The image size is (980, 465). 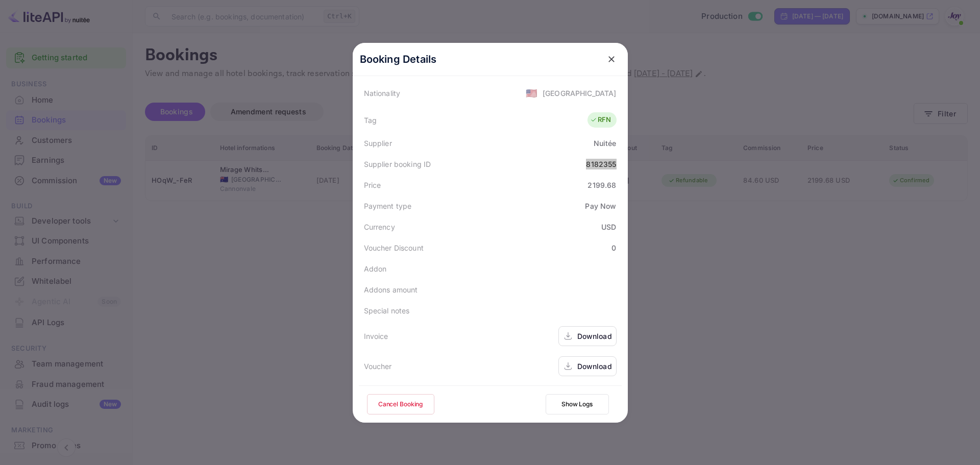 What do you see at coordinates (379, 226) in the screenshot?
I see `div: Currency` at bounding box center [379, 226].